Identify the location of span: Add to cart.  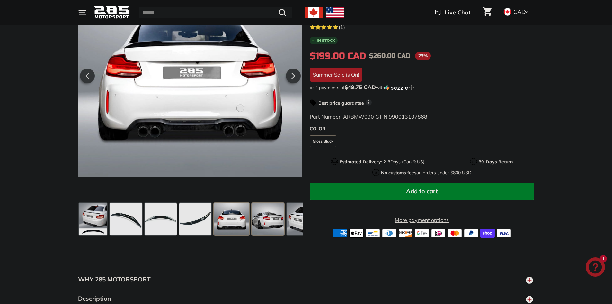
(422, 191).